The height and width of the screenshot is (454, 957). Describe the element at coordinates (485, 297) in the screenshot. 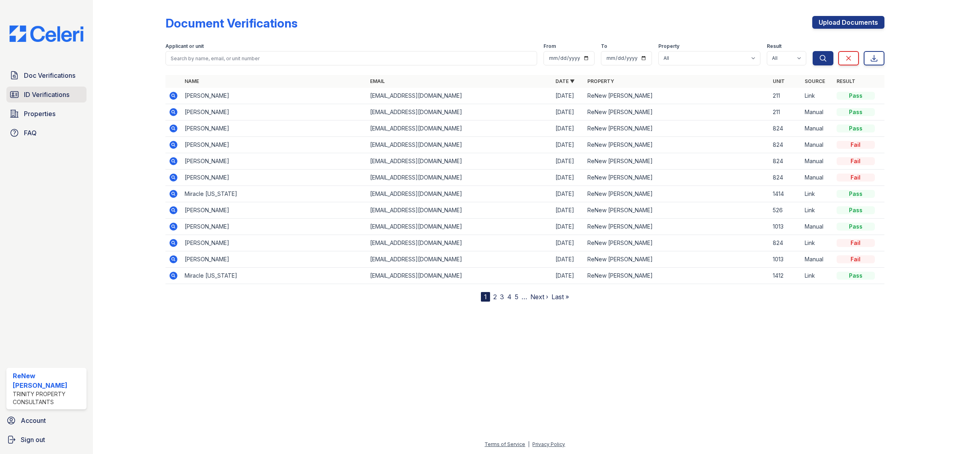

I see `div: 1` at that location.